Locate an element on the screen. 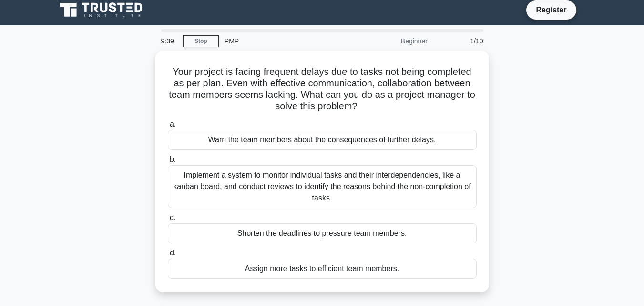 The height and width of the screenshot is (306, 644). div: Warn the team members about the consequences of further delays. is located at coordinates (323, 140).